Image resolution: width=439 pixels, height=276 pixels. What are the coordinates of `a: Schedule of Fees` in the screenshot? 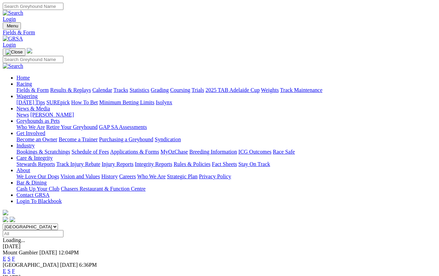 It's located at (90, 151).